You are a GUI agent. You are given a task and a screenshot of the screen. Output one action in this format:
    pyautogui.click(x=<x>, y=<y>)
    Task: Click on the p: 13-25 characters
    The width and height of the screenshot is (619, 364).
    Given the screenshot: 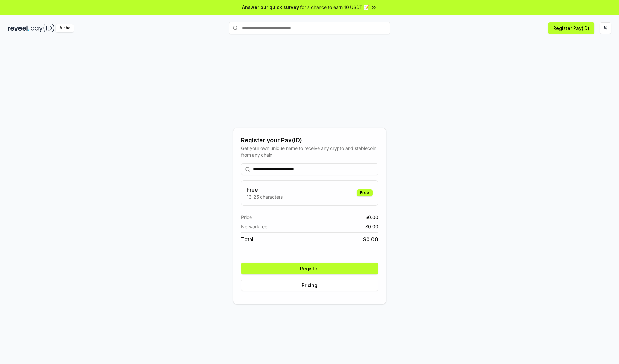 What is the action you would take?
    pyautogui.click(x=265, y=197)
    